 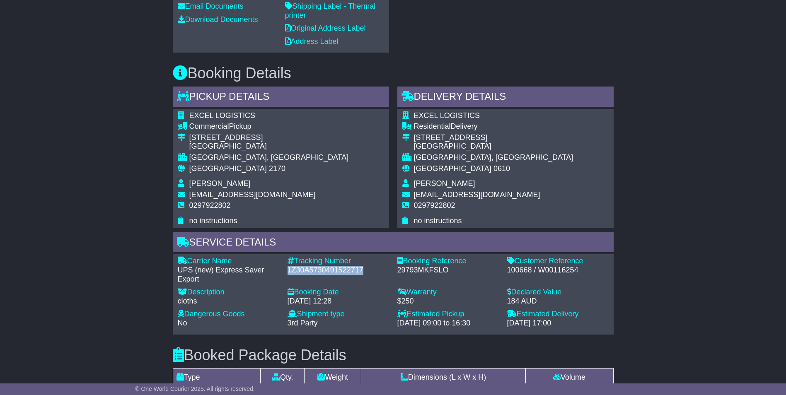 What do you see at coordinates (333, 378) in the screenshot?
I see `td: Weight` at bounding box center [333, 378].